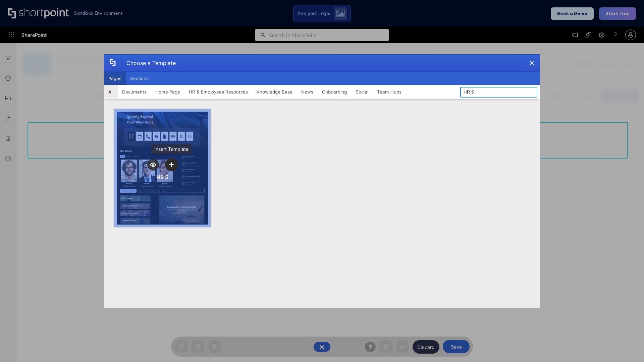 This screenshot has height=362, width=644. What do you see at coordinates (139, 78) in the screenshot?
I see `button: Sections` at bounding box center [139, 78].